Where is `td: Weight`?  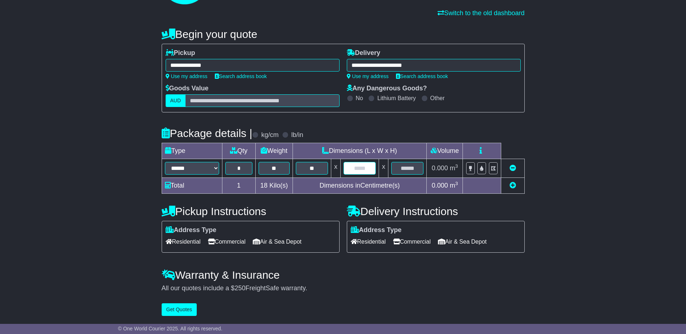 td: Weight is located at coordinates (274, 151).